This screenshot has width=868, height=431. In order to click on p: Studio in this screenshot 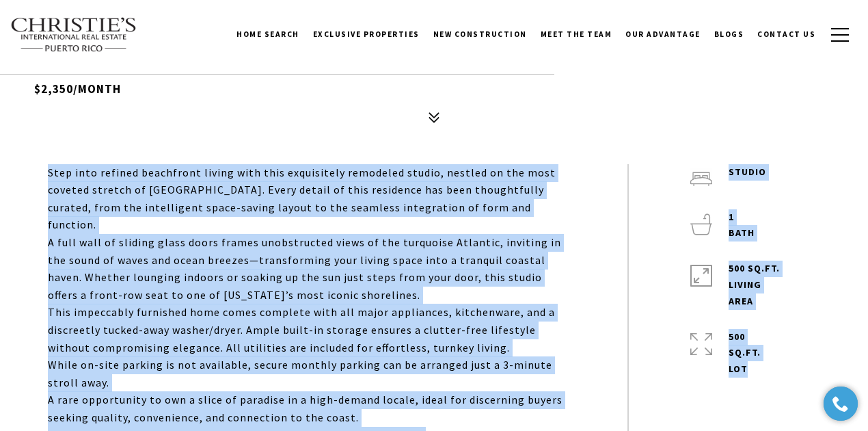, I will do `click(748, 173)`.